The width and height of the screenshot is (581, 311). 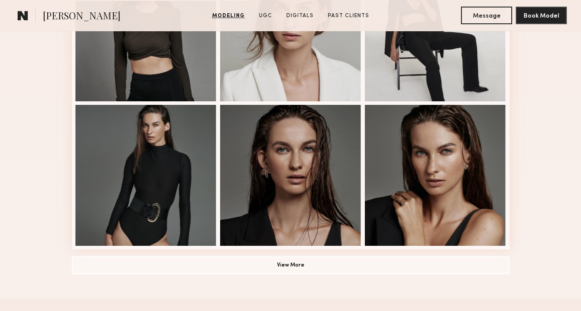 What do you see at coordinates (348, 16) in the screenshot?
I see `a: Past Clients` at bounding box center [348, 16].